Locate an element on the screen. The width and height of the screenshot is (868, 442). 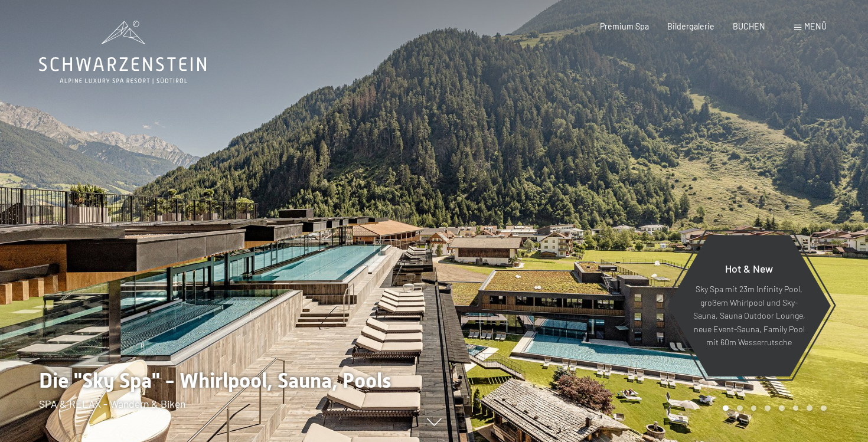
div: Carousel Page 4 is located at coordinates (767, 408).